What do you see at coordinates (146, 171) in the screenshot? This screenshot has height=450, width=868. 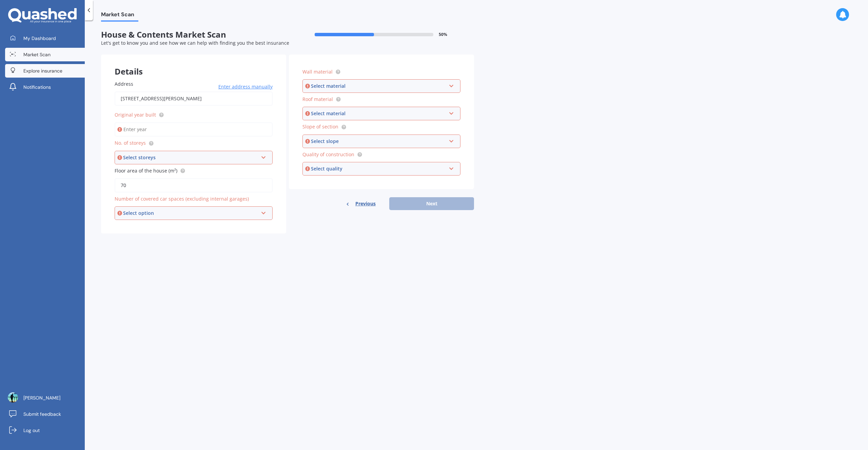 I see `span: Floor area of the house (m²)` at bounding box center [146, 171].